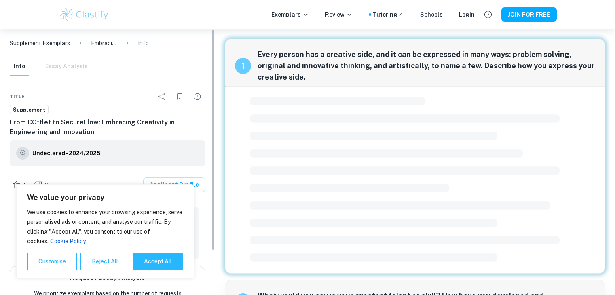 This screenshot has width=615, height=295. I want to click on a: Clastify logo, so click(84, 15).